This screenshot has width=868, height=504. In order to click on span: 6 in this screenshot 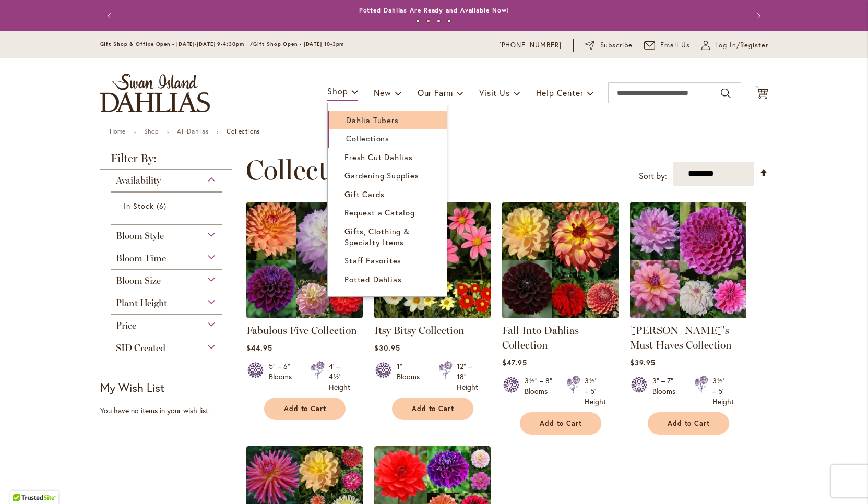, I will do `click(163, 206)`.